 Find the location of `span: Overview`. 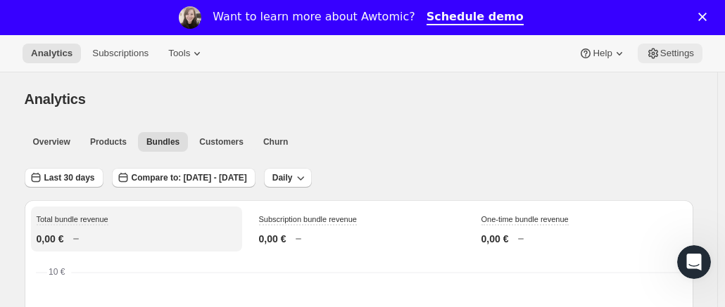

span: Overview is located at coordinates (51, 142).